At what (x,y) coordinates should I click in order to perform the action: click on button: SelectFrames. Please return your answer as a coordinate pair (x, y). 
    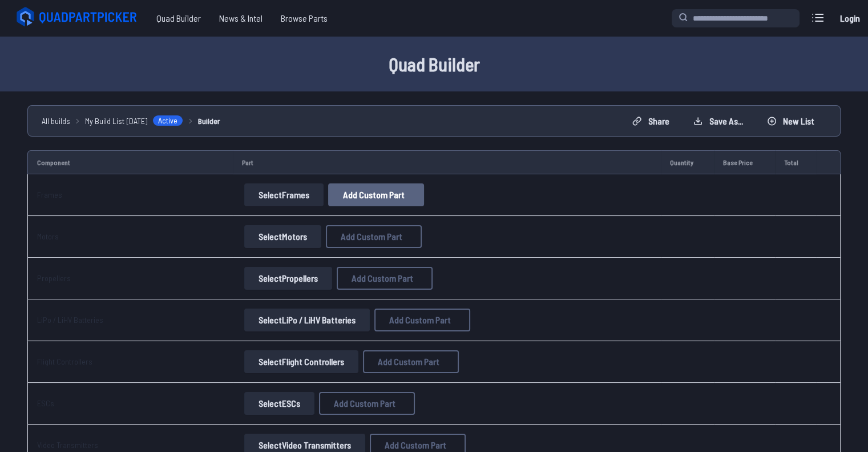
    Looking at the image, I should click on (284, 195).